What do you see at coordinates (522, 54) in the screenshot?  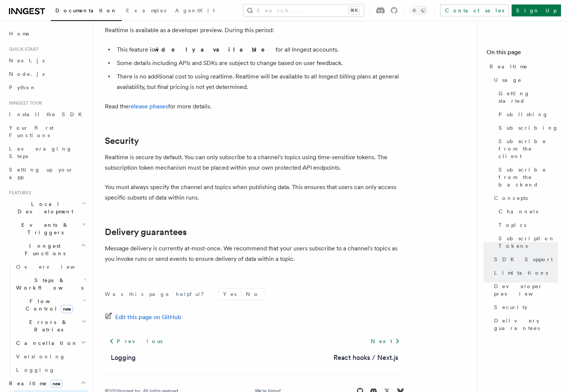 I see `h4: On this page` at bounding box center [522, 54].